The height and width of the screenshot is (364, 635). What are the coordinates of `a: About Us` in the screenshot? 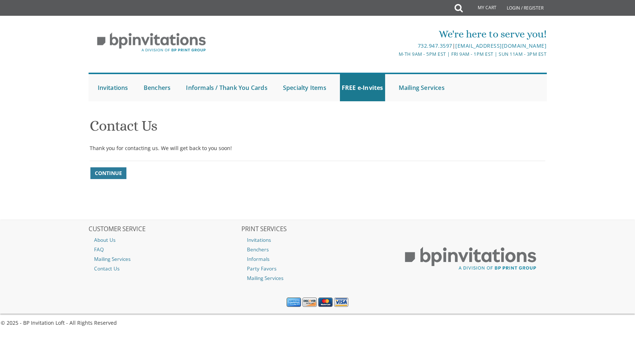 It's located at (165, 240).